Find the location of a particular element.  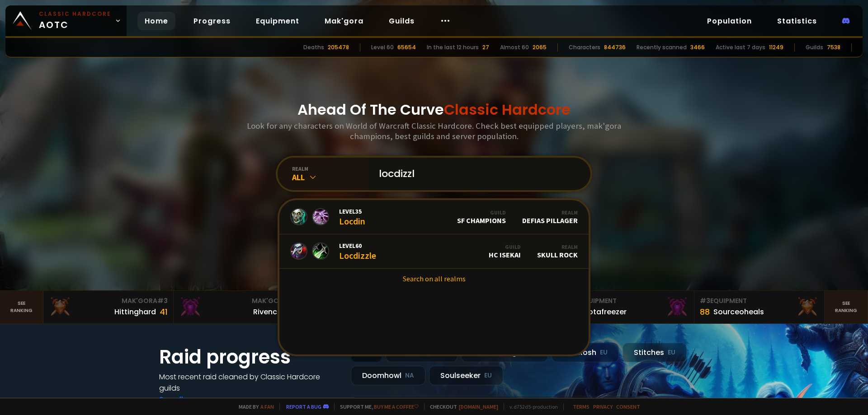

div: Soulseeker is located at coordinates (466, 375).